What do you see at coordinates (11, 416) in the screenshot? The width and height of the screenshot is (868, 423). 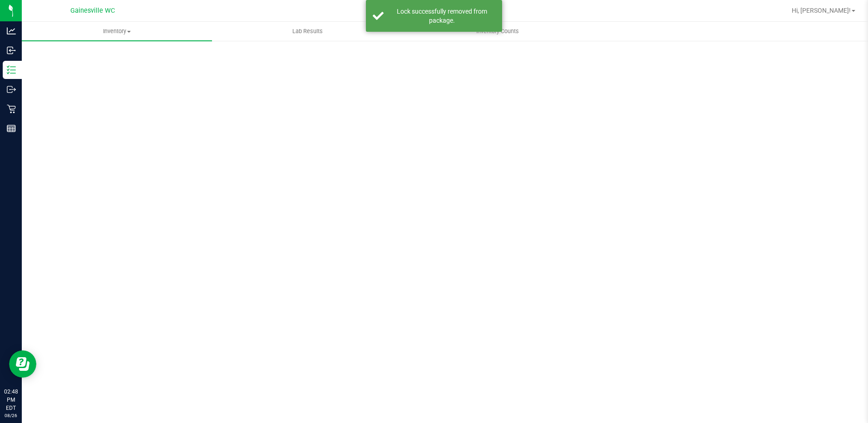 I see `p: 08/26` at bounding box center [11, 416].